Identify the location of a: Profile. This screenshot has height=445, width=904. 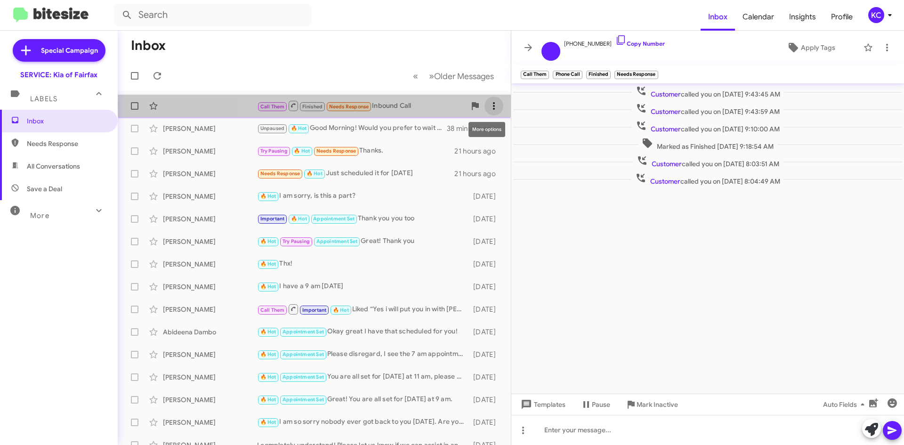
(842, 17).